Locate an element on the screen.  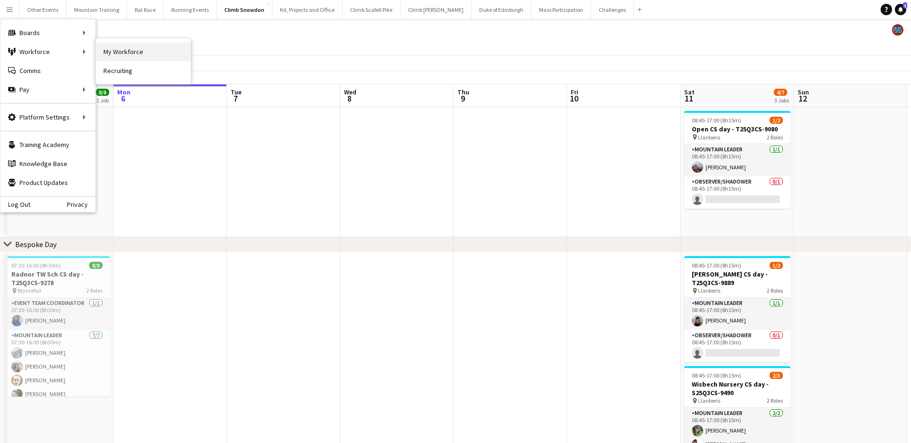
button: Rat Race is located at coordinates (145, 9).